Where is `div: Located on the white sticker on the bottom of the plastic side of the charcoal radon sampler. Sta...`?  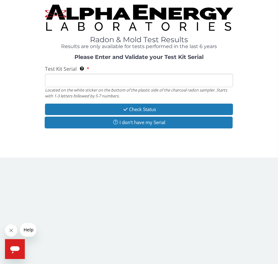 div: Located on the white sticker on the bottom of the plastic side of the charcoal radon sampler. Sta... is located at coordinates (139, 93).